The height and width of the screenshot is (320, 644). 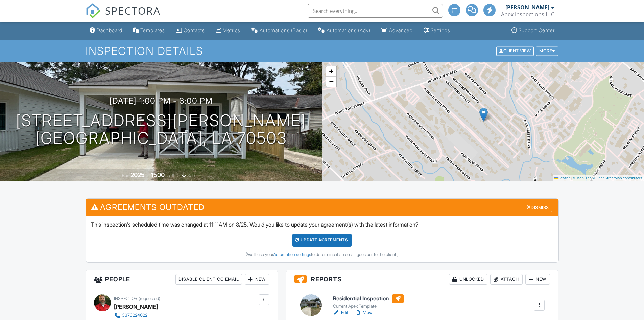 What do you see at coordinates (322, 240) in the screenshot?
I see `div: Update Agreements` at bounding box center [322, 240].